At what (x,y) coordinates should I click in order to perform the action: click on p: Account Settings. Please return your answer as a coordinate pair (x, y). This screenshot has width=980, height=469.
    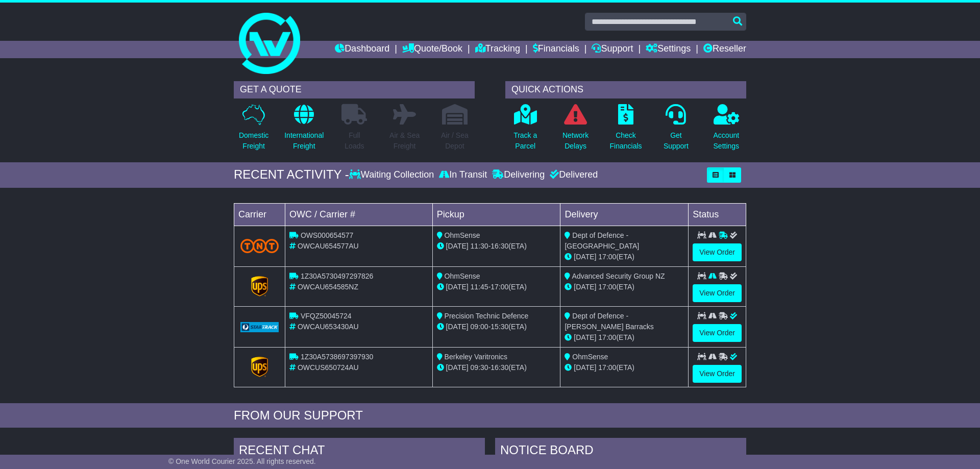
    Looking at the image, I should click on (726, 140).